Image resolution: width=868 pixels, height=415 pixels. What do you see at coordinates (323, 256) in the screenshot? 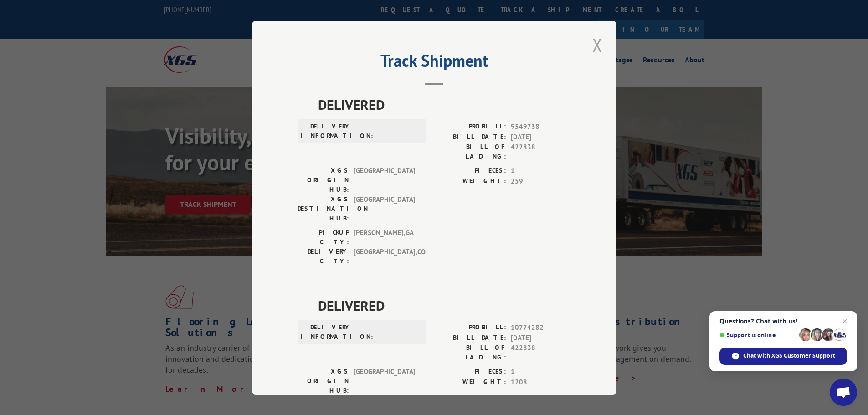
I see `label: DELIVERY CITY:` at bounding box center [323, 256].